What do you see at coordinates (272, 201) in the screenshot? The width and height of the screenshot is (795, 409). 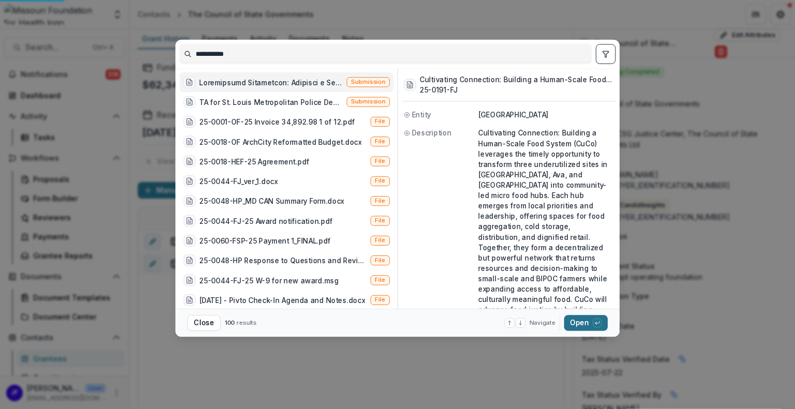 I see `div: 25-0048-HP_MD CAN Summary Form.docx` at bounding box center [272, 201].